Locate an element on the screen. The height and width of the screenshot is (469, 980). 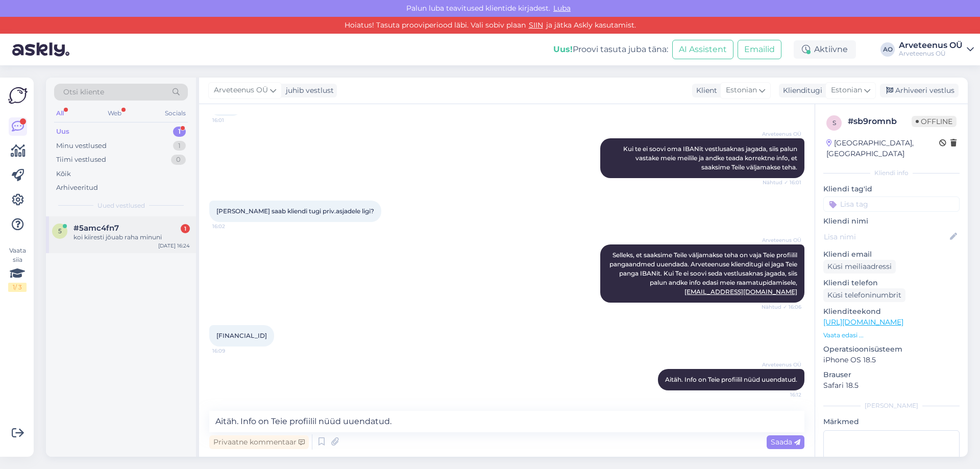
p: Operatsioonisüsteem is located at coordinates (891, 349).